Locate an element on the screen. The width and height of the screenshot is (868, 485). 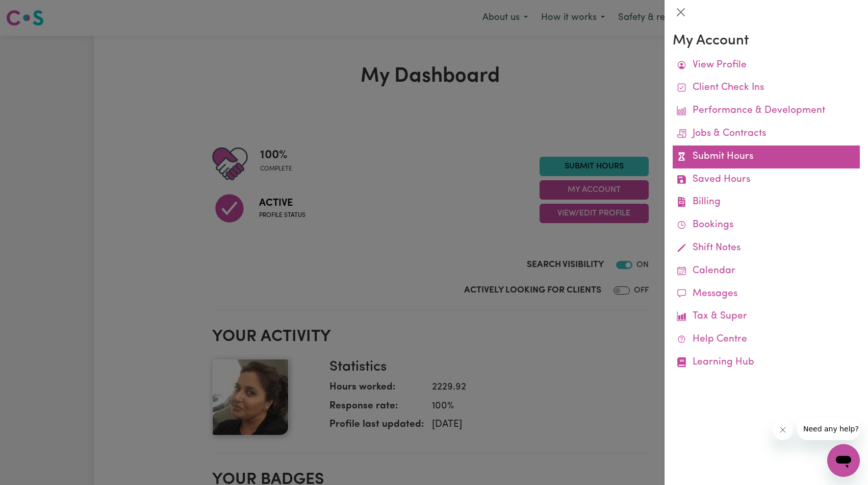
button: Close is located at coordinates (681, 12).